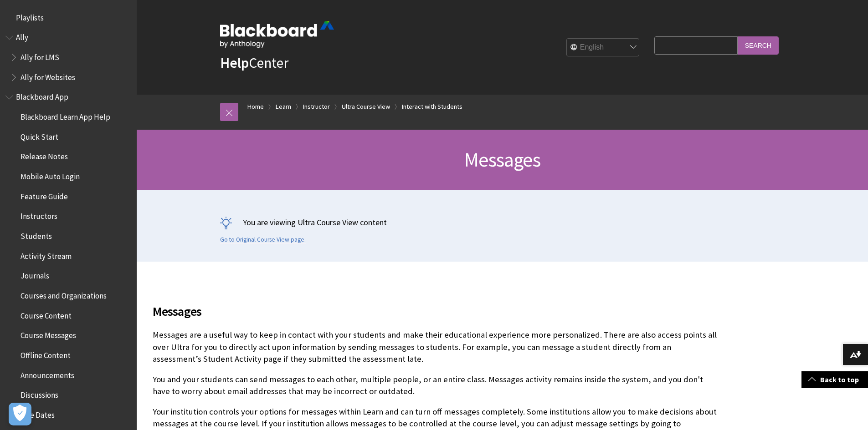  I want to click on span: Blackboard Learn App Help, so click(65, 115).